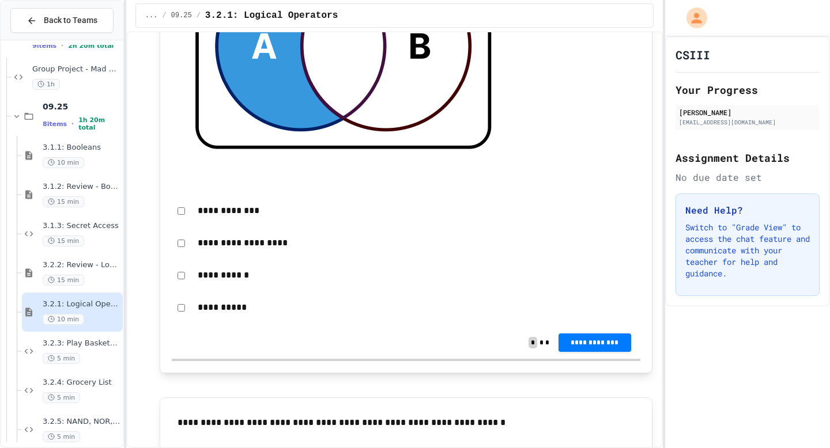 This screenshot has width=830, height=448. Describe the element at coordinates (55, 124) in the screenshot. I see `span: 8 items` at that location.